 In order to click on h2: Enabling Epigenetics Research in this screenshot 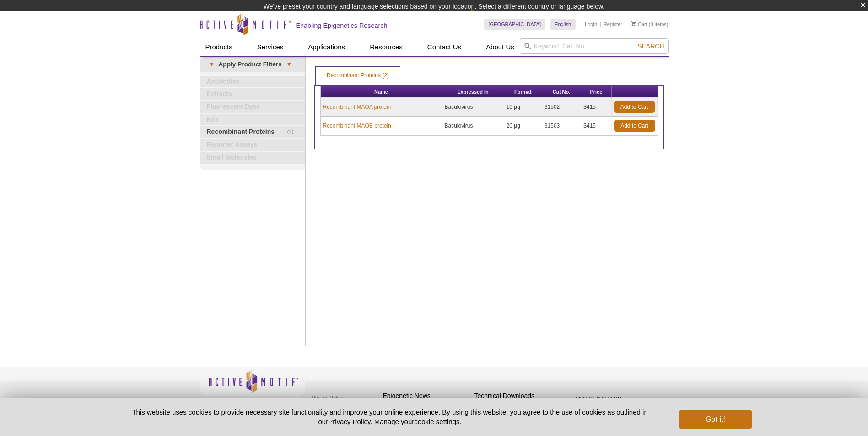, I will do `click(342, 26)`.